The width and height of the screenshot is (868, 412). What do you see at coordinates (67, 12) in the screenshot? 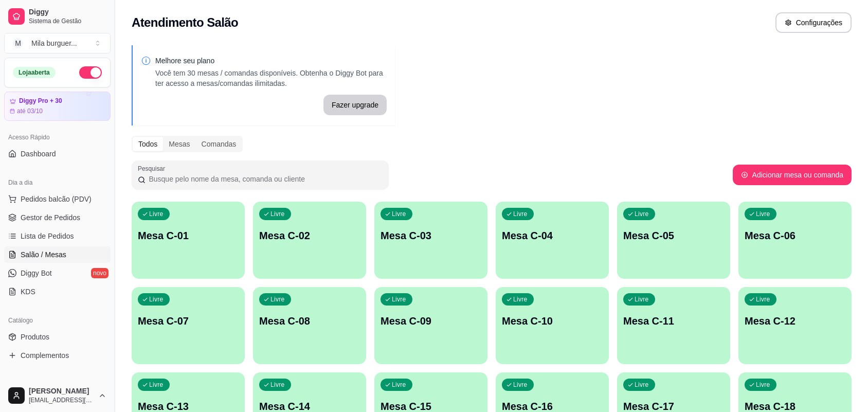
I see `span: Diggy` at bounding box center [67, 12].